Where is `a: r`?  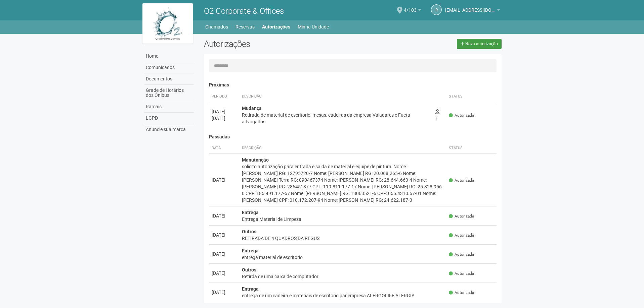
a: r is located at coordinates (436, 10).